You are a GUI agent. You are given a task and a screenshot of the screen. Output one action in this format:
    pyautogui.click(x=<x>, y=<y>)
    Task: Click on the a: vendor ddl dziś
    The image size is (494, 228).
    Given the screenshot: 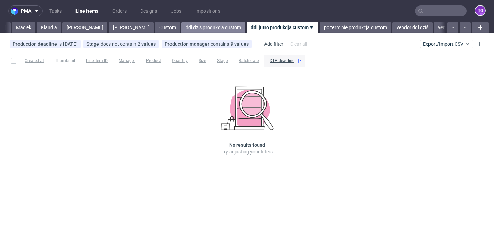 What is the action you would take?
    pyautogui.click(x=412, y=27)
    